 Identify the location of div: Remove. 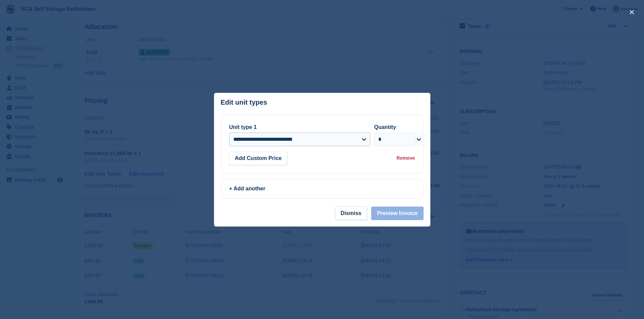
(406, 158).